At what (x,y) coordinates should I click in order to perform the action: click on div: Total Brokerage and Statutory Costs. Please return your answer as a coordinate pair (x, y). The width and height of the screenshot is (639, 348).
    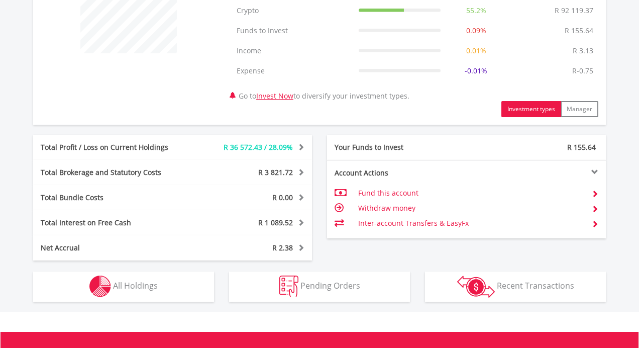
    Looking at the image, I should click on (115, 172).